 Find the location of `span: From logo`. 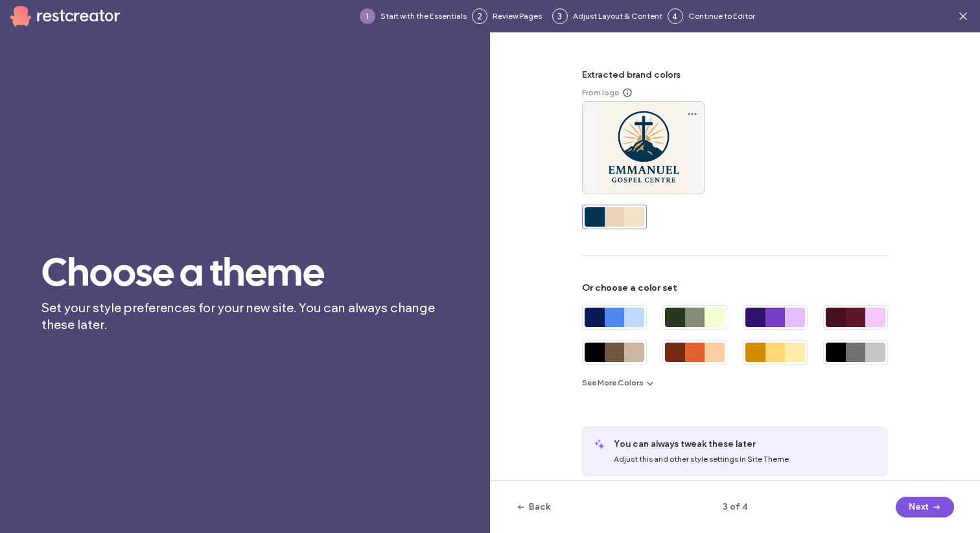

span: From logo is located at coordinates (601, 93).